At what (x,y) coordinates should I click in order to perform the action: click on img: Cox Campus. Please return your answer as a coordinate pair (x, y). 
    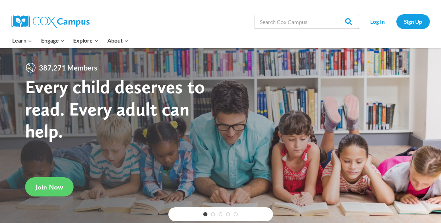
    Looking at the image, I should click on (51, 22).